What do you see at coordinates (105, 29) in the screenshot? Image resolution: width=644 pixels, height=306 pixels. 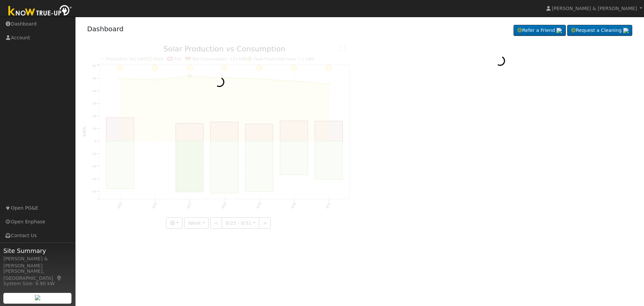 I see `a: Dashboard` at bounding box center [105, 29].